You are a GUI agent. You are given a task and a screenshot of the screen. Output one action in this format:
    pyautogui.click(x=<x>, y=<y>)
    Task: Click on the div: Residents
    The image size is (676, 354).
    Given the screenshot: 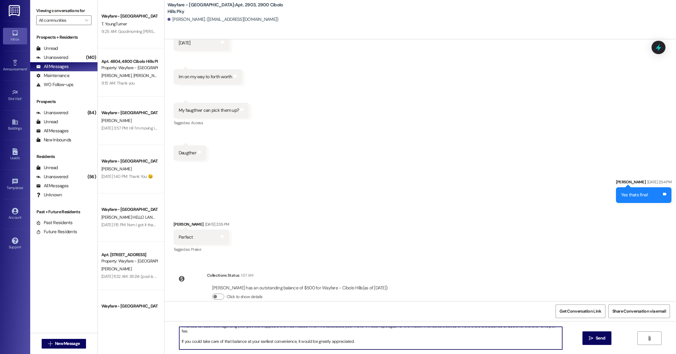 What is the action you would take?
    pyautogui.click(x=64, y=156)
    